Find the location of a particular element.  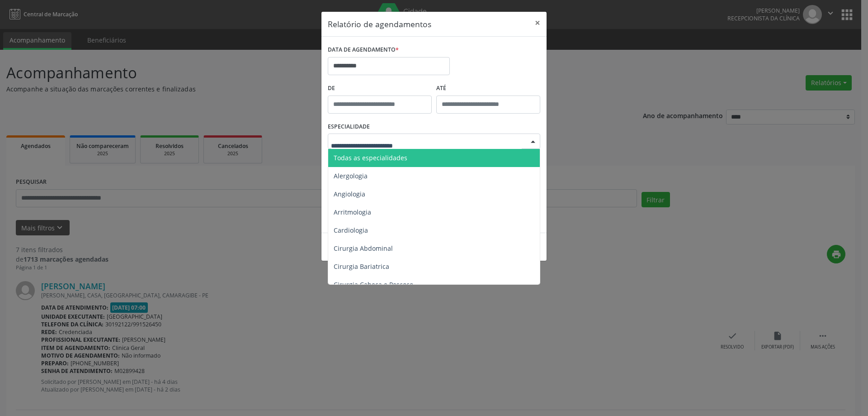

span: Cirurgia Abdominal is located at coordinates (363, 248).